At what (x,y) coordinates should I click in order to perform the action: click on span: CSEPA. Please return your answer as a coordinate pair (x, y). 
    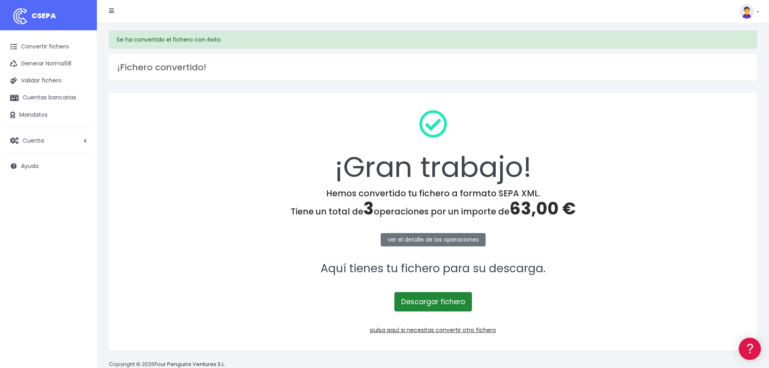
    Looking at the image, I should click on (44, 15).